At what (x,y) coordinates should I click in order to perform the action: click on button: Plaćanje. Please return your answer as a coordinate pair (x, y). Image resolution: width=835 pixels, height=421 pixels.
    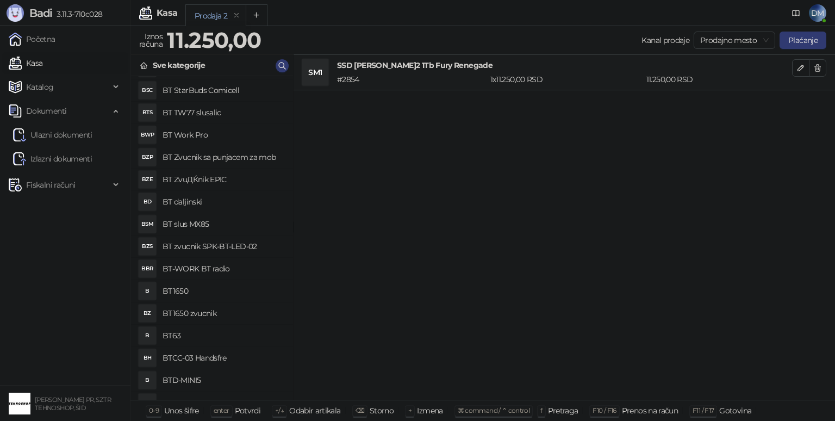
    Looking at the image, I should click on (803, 40).